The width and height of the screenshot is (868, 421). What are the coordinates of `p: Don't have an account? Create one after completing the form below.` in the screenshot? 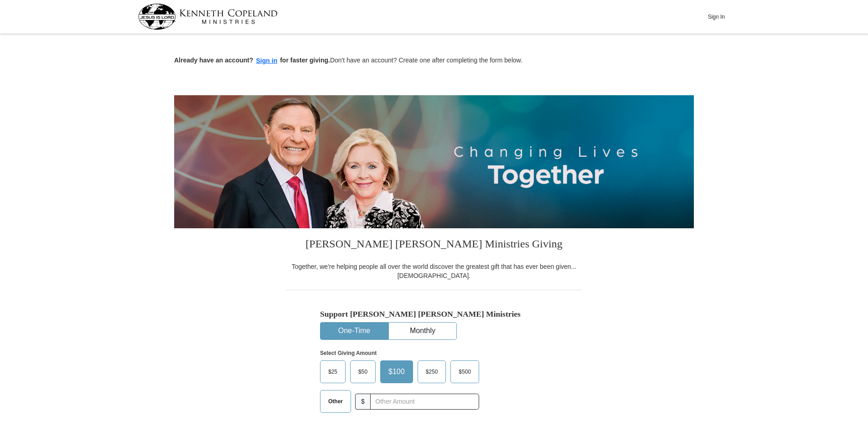 It's located at (434, 60).